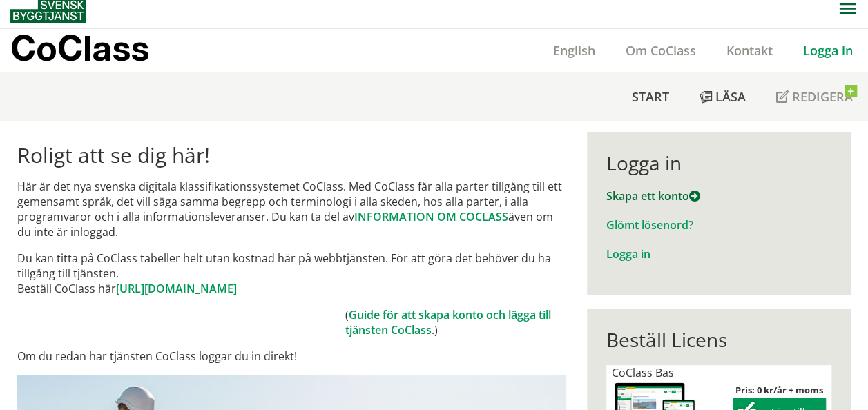 The width and height of the screenshot is (868, 410). Describe the element at coordinates (749, 50) in the screenshot. I see `a: Kontakt` at that location.